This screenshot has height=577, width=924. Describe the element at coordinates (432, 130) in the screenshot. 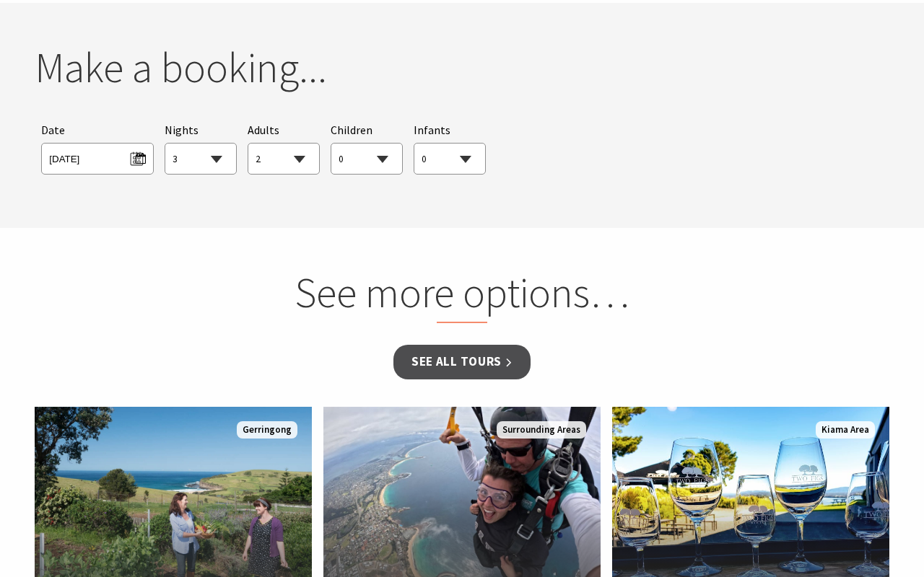

I see `span: Infants` at that location.